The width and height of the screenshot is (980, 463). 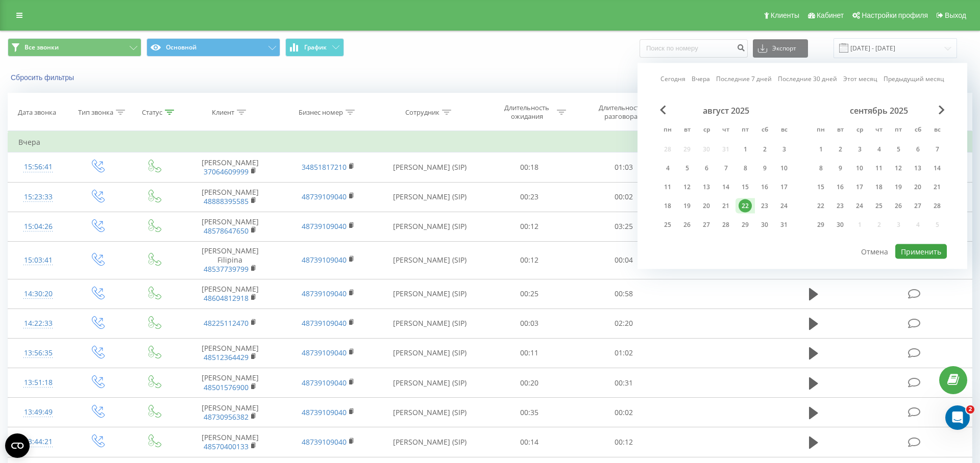 I want to click on span: Клиенты, so click(x=785, y=15).